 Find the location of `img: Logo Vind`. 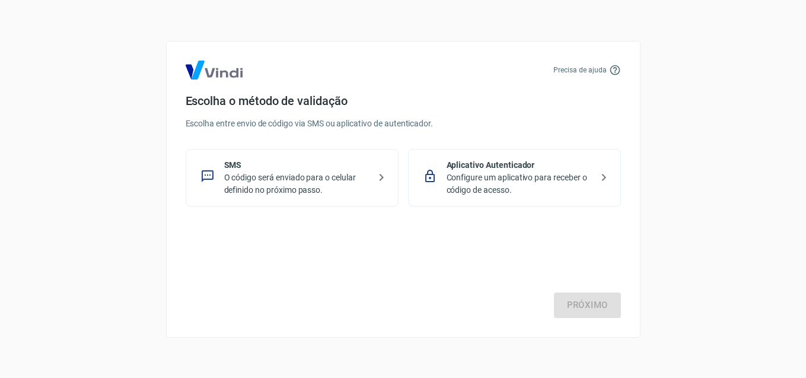

img: Logo Vind is located at coordinates (214, 70).